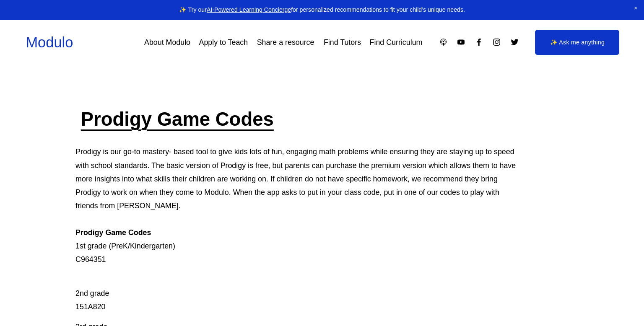 This screenshot has width=644, height=326. Describe the element at coordinates (443, 42) in the screenshot. I see `a: Apple Podcasts` at that location.